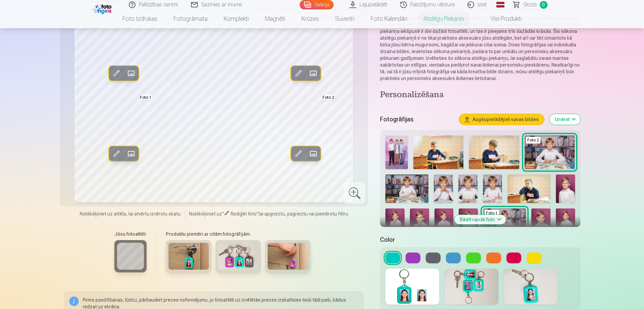 Image resolution: width=644 pixels, height=309 pixels. Describe the element at coordinates (244, 214) in the screenshot. I see `span: Rediģēt foto` at that location.